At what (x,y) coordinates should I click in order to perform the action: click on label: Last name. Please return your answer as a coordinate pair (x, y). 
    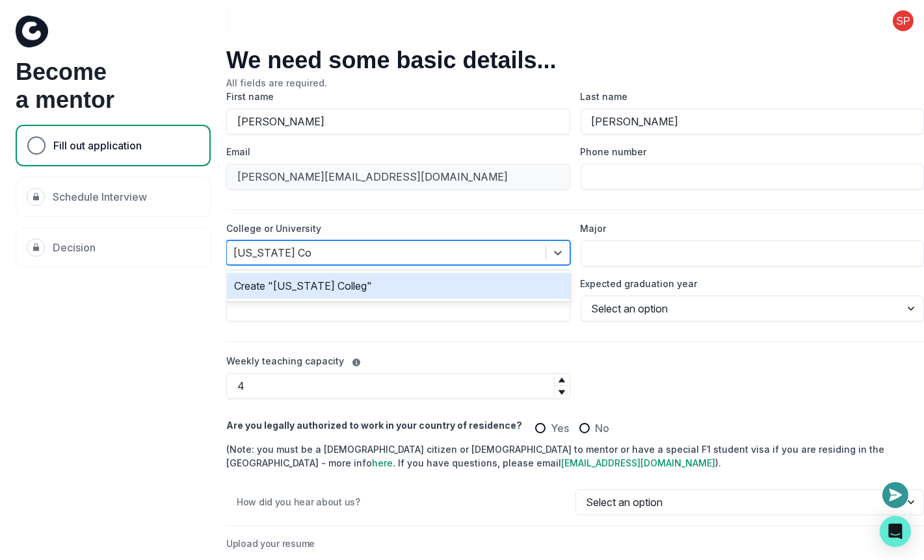
    Looking at the image, I should click on (749, 96).